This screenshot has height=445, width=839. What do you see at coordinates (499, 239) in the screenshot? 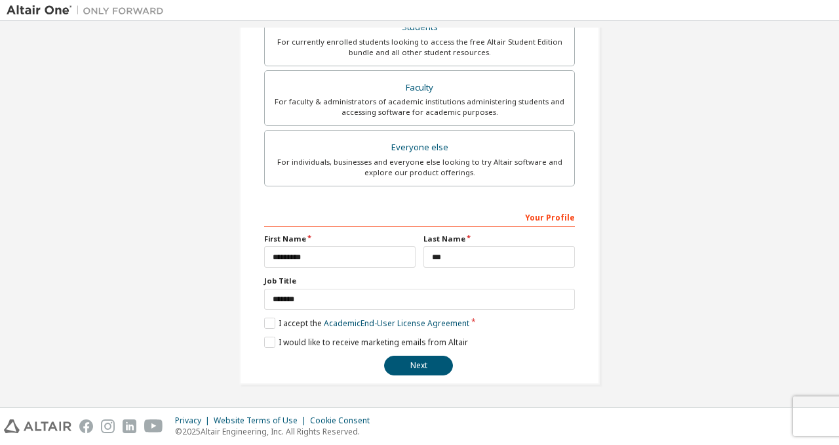
I see `label: Last Name` at bounding box center [499, 239].